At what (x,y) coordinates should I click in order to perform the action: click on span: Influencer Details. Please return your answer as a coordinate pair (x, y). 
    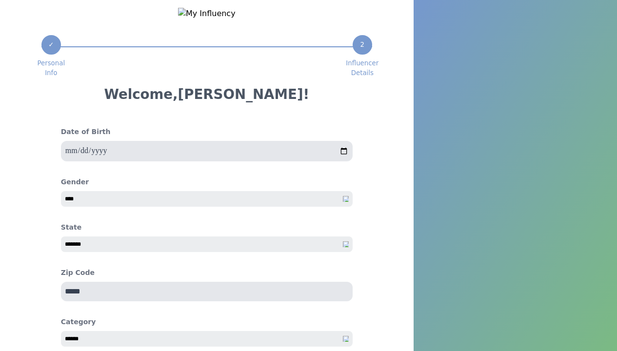
    Looking at the image, I should click on (362, 68).